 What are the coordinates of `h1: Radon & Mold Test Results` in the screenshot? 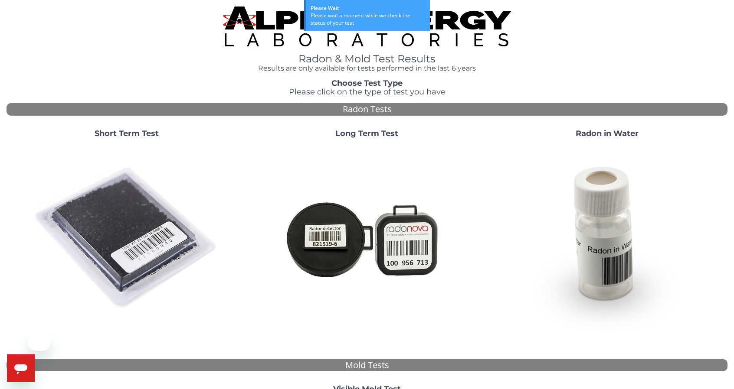 It's located at (367, 59).